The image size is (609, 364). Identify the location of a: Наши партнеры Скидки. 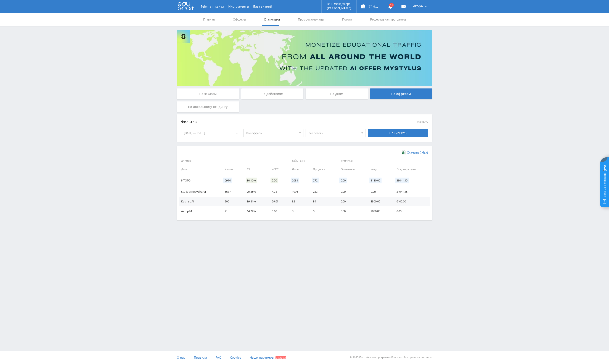
(268, 358).